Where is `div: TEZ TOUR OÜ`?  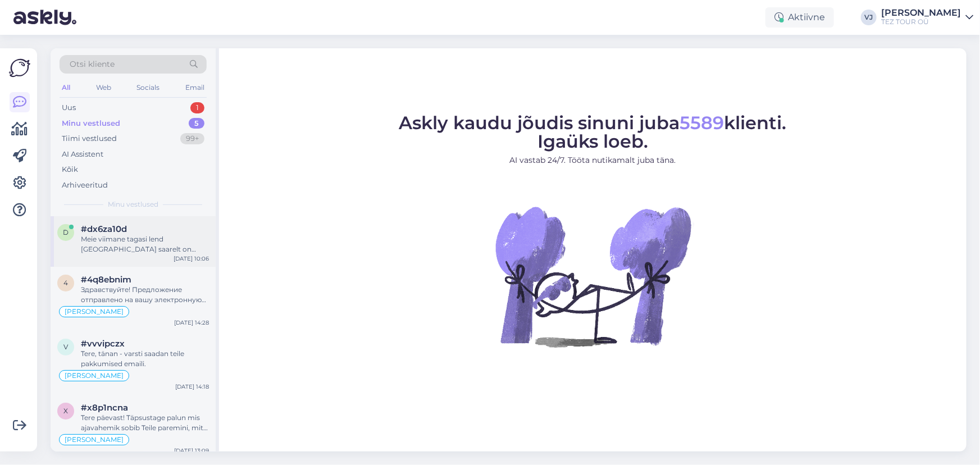
div: TEZ TOUR OÜ is located at coordinates (921, 22).